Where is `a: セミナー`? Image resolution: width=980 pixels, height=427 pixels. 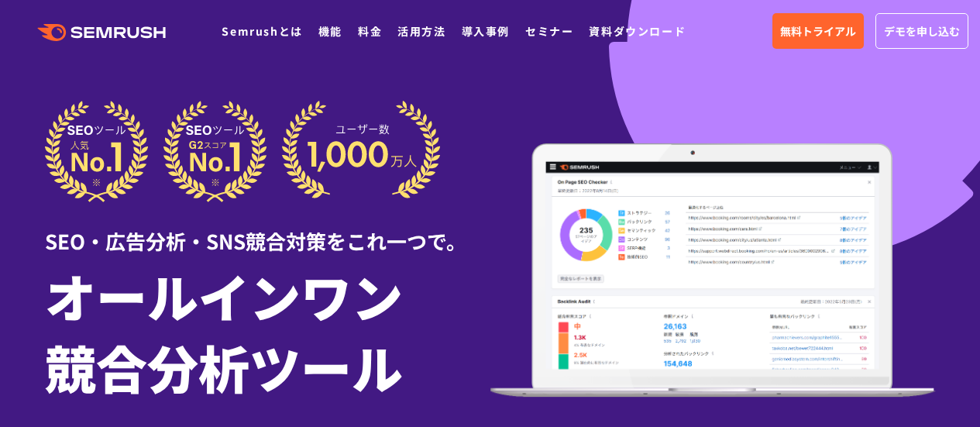 a: セミナー is located at coordinates (550, 31).